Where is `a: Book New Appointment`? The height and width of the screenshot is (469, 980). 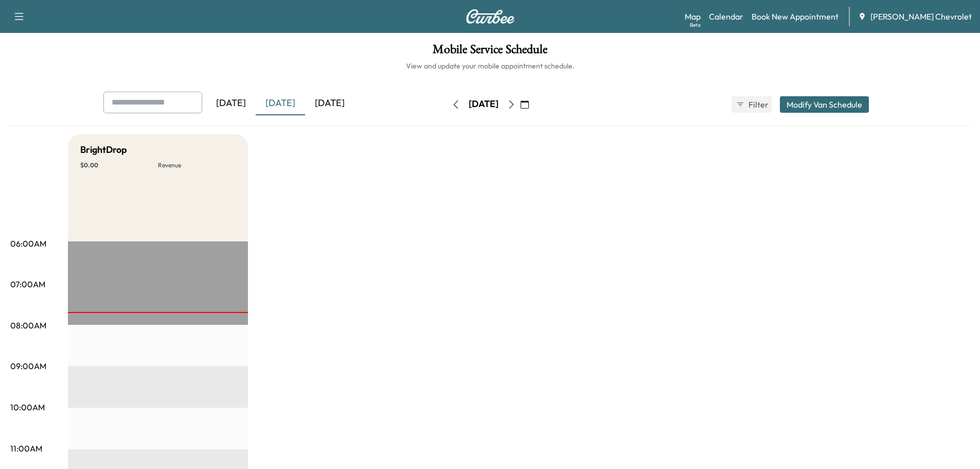 a: Book New Appointment is located at coordinates (795, 17).